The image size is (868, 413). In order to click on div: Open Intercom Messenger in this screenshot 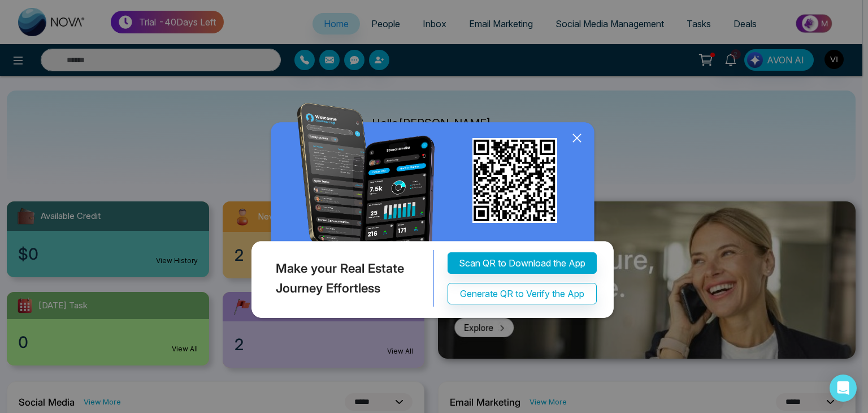, I will do `click(843, 388)`.